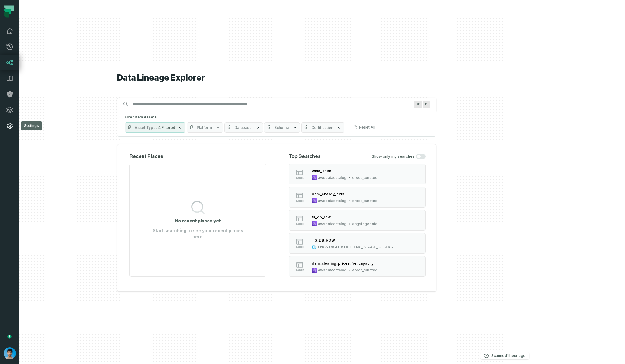 Image resolution: width=625 pixels, height=364 pixels. I want to click on relative-time: Aug 27, 2025, 6:02 PM GMT+3, so click(516, 355).